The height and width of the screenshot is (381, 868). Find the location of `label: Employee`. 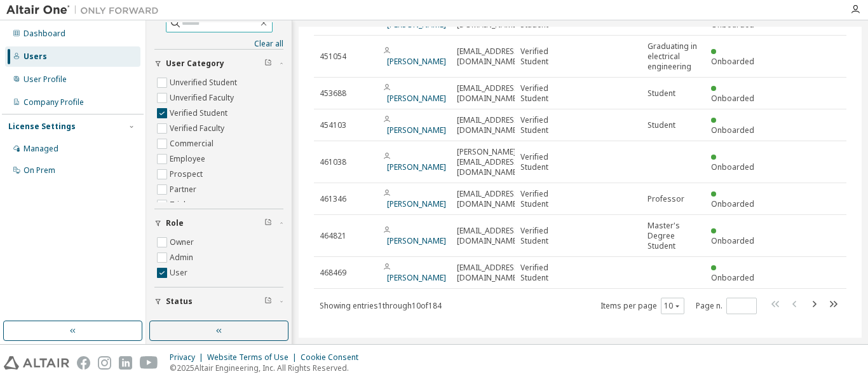

label: Employee is located at coordinates (189, 159).